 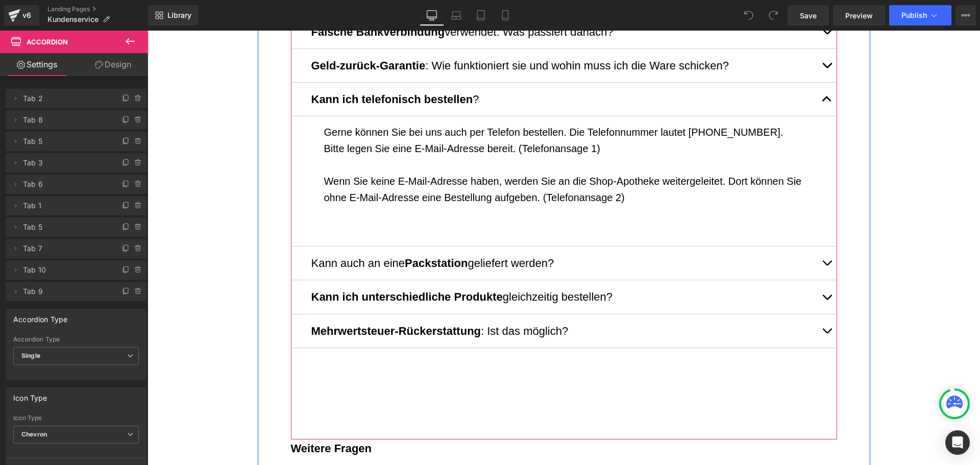 What do you see at coordinates (859, 16) in the screenshot?
I see `span: Preview` at bounding box center [859, 16].